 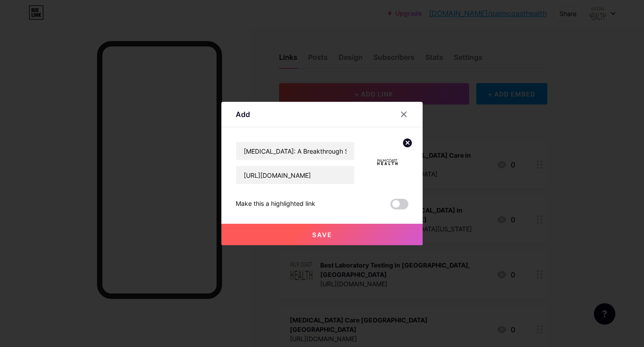 What do you see at coordinates (243, 114) in the screenshot?
I see `div: Add` at bounding box center [243, 114].